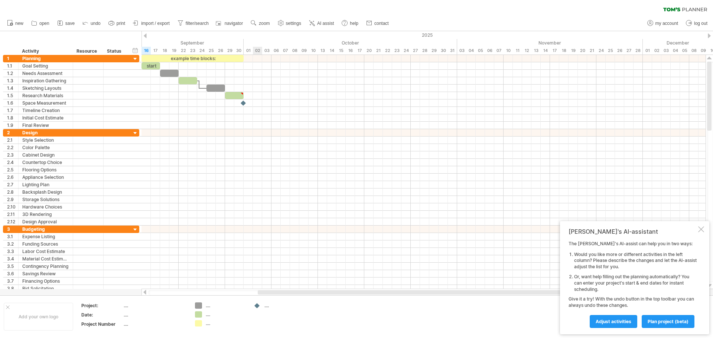 The width and height of the screenshot is (713, 338). I want to click on div: Friday, 21 November 2025, so click(592, 50).